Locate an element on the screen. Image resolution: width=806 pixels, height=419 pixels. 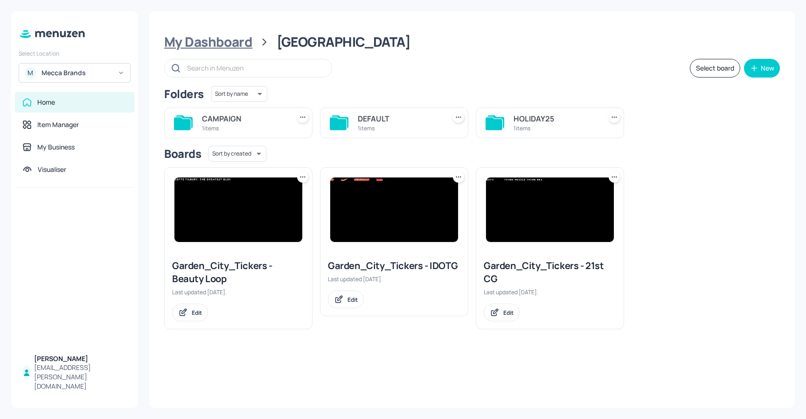
div: Home is located at coordinates (46, 102).